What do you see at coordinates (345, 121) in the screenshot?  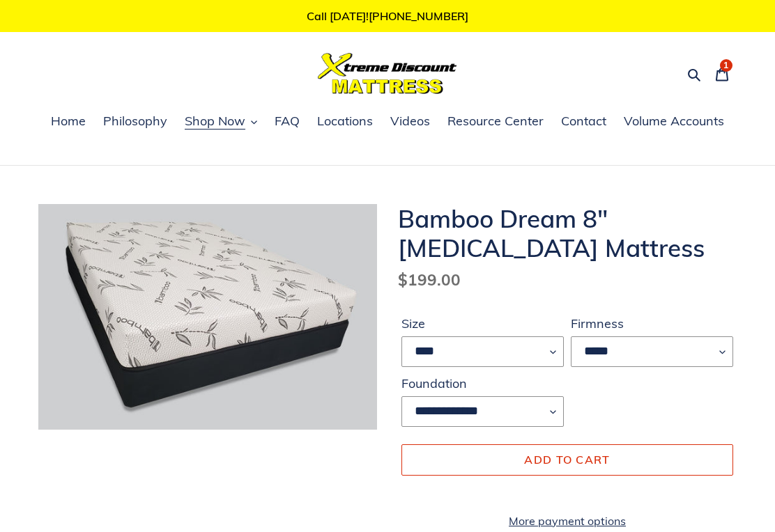 I see `span: Locations` at bounding box center [345, 121].